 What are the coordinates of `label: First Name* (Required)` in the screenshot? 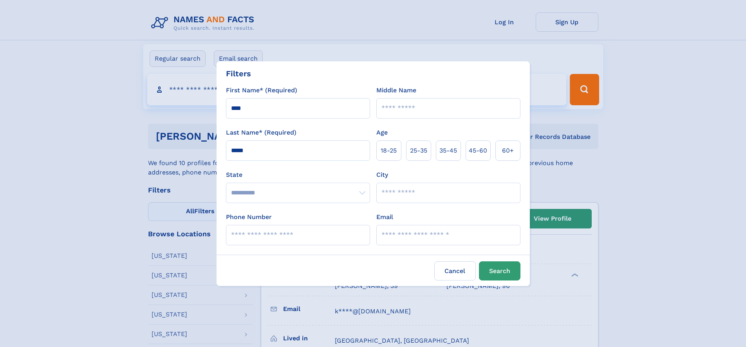 It's located at (262, 90).